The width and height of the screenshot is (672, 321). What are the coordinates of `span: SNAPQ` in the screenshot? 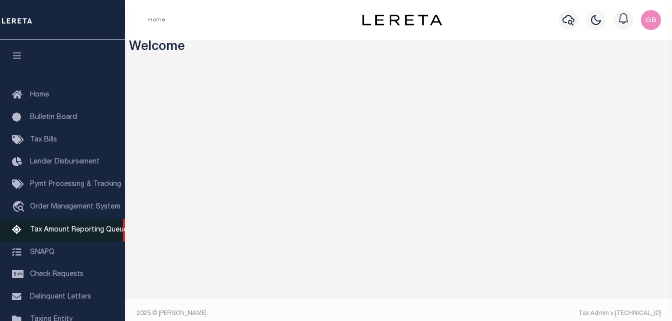 It's located at (42, 252).